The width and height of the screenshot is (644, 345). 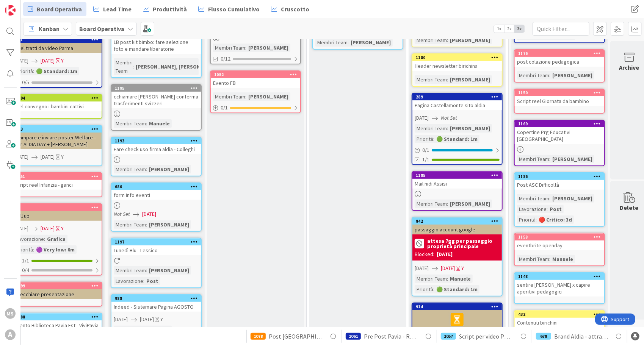 I want to click on div: Evento FB, so click(x=256, y=83).